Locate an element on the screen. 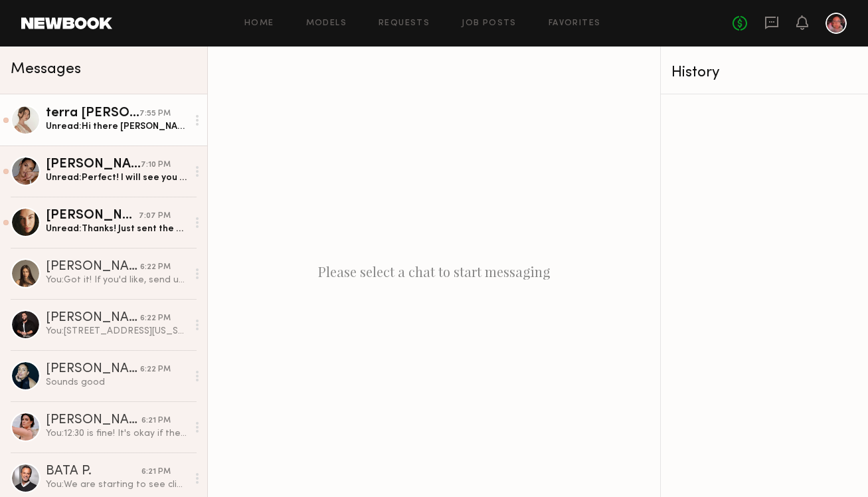 Image resolution: width=868 pixels, height=497 pixels. div: You: We are starting to see clients at 10:30a, so if you can come then, great. Otherwise, if you'... is located at coordinates (116, 485).